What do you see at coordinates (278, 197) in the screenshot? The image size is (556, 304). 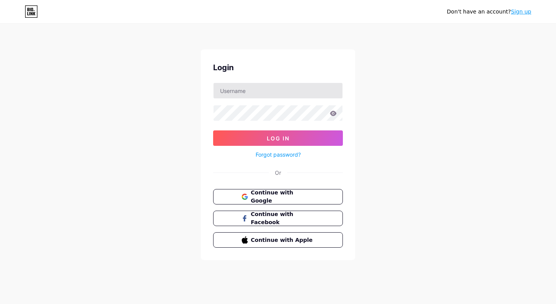 I see `a: Continue with Google` at bounding box center [278, 197].